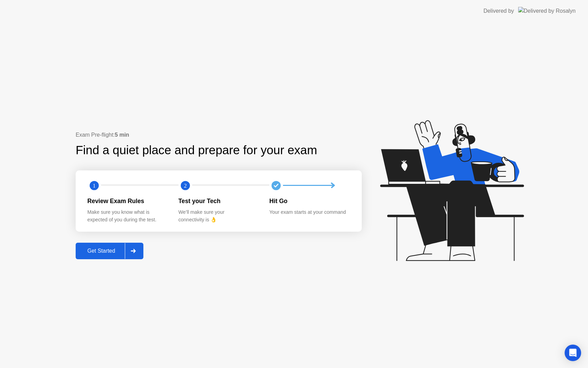  I want to click on div: Your exam starts at your command, so click(309, 212).